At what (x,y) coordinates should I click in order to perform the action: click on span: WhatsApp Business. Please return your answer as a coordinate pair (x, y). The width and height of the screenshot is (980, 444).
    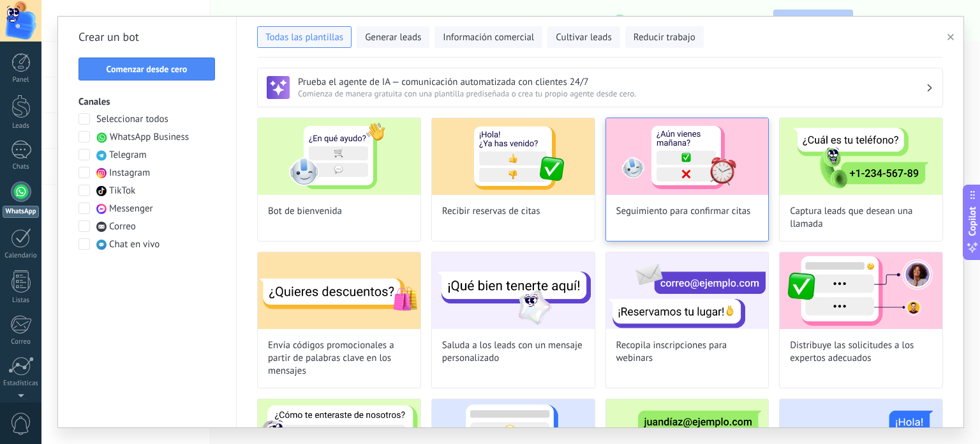
    Looking at the image, I should click on (149, 137).